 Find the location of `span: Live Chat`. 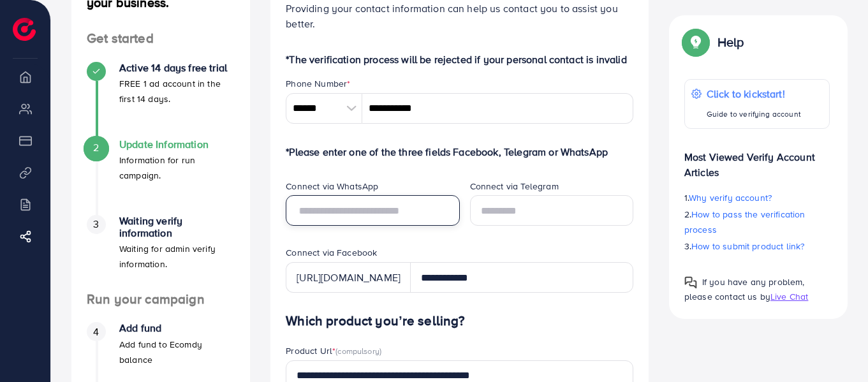

span: Live Chat is located at coordinates (789, 296).